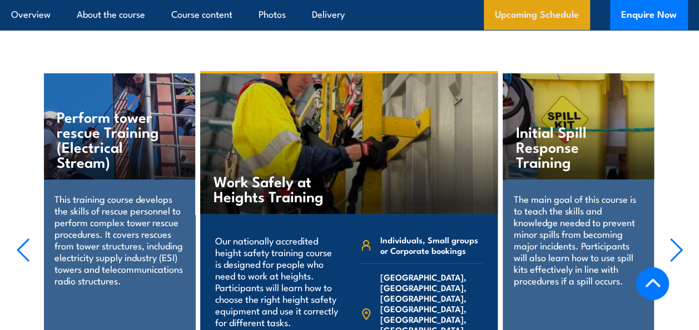  I want to click on h4: Initial Spill Response Training, so click(574, 146).